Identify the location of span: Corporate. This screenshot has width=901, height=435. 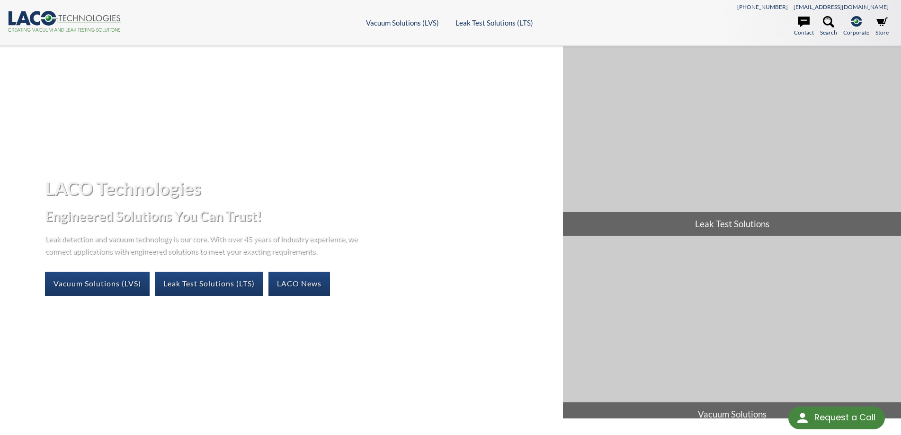
(856, 32).